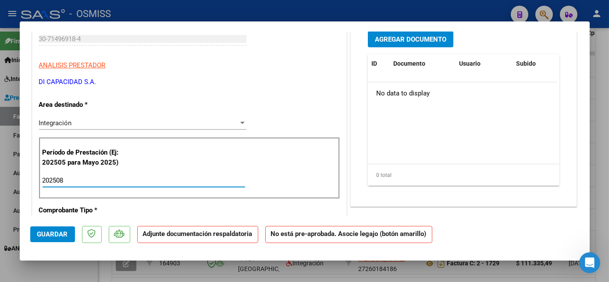  I want to click on p: DI CAPACIDAD S.A., so click(189, 82).